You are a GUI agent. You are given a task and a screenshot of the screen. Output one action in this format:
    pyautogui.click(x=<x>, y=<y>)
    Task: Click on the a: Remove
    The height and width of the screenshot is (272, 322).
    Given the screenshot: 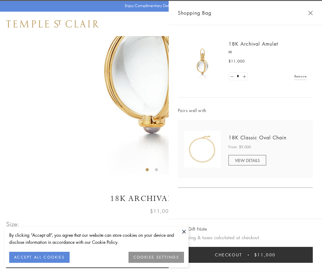 What is the action you would take?
    pyautogui.click(x=301, y=76)
    